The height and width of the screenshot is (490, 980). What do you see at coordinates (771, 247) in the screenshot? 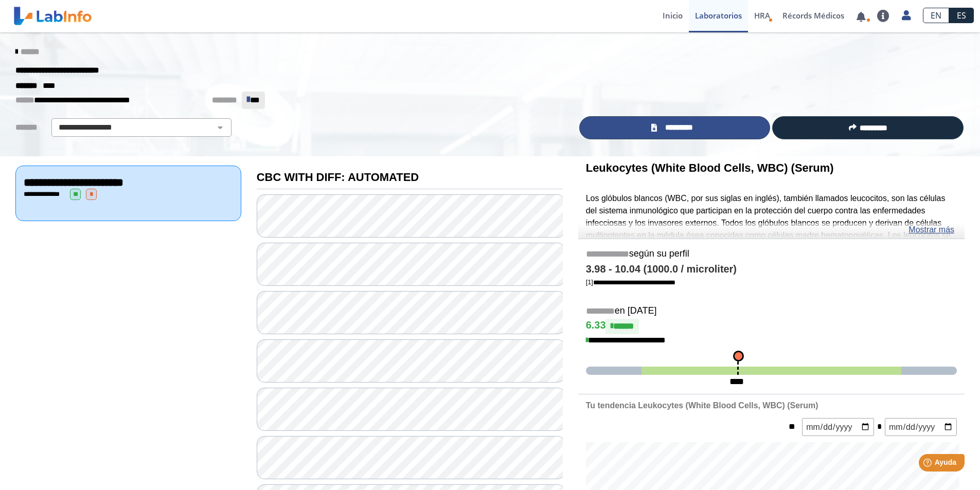
I see `p: Los glóbulos blancos (WBC, por sus siglas en inglés), también llamados leucocitos, son las célula...` at bounding box center [771, 247].